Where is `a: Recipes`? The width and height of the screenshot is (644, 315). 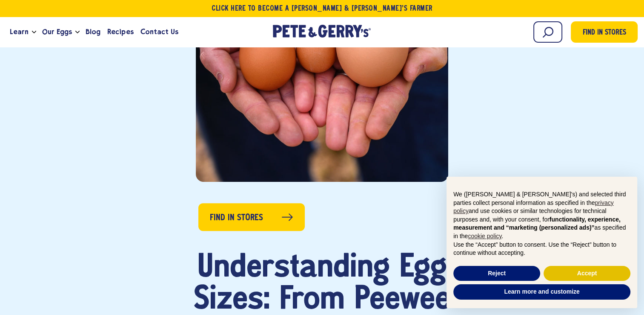 a: Recipes is located at coordinates (120, 32).